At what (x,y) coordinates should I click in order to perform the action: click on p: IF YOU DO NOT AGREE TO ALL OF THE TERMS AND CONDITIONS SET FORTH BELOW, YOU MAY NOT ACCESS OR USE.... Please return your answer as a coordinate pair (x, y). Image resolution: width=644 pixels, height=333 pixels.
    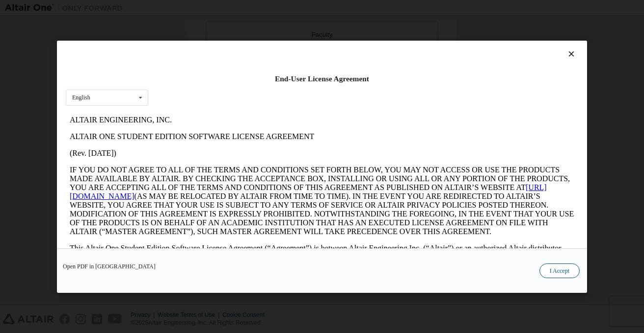
    Looking at the image, I should click on (256, 89).